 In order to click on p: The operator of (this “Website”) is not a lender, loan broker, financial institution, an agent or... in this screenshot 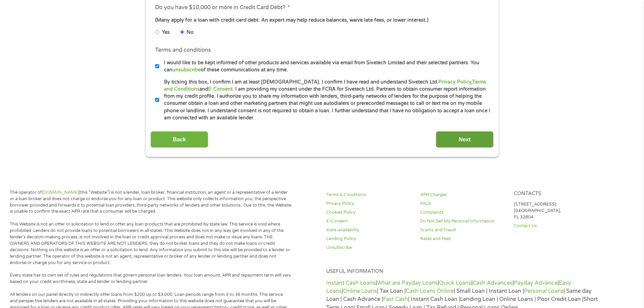, I will do `click(151, 202)`.